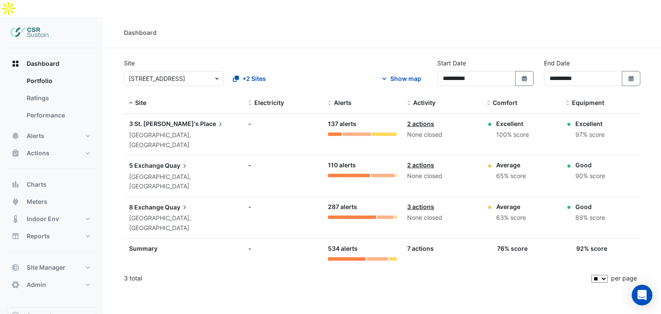  I want to click on div: 7 actions, so click(442, 248).